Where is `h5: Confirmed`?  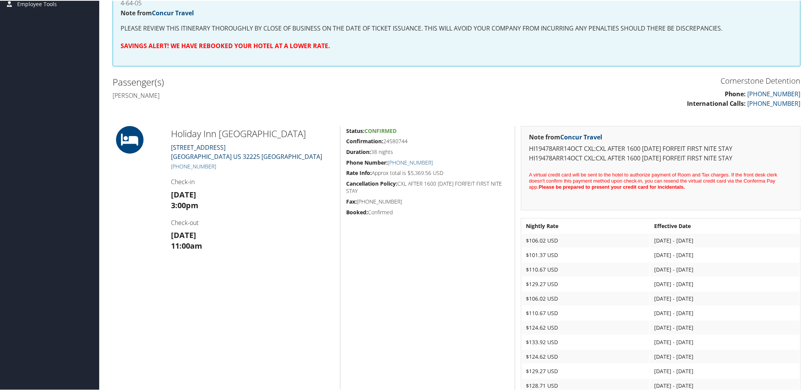
h5: Confirmed is located at coordinates (427, 211).